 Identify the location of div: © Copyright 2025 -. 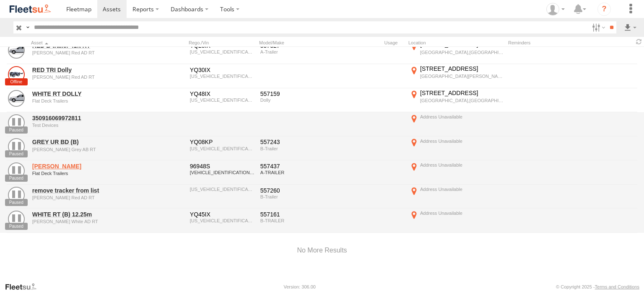
(598, 287).